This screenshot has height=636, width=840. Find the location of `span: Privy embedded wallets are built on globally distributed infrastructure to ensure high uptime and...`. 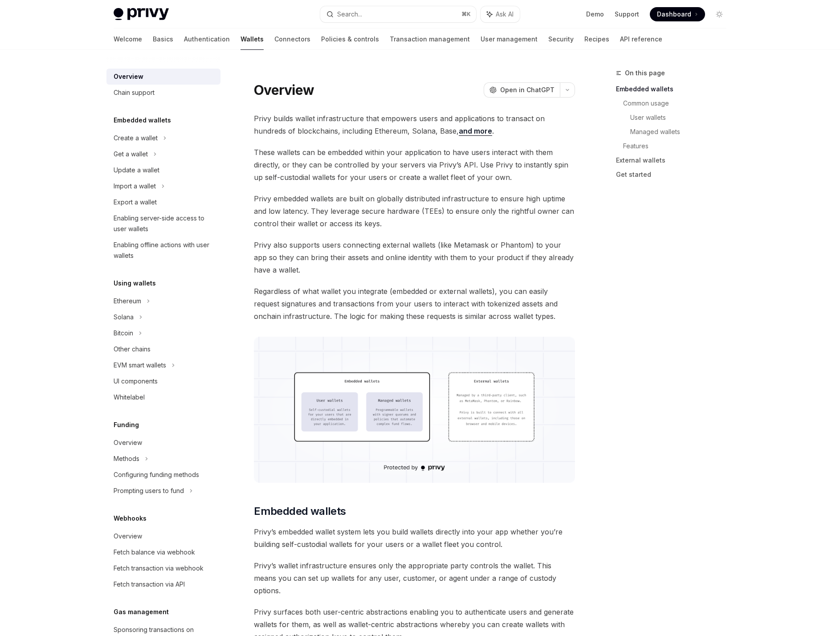

span: Privy embedded wallets are built on globally distributed infrastructure to ensure high uptime and... is located at coordinates (414, 211).